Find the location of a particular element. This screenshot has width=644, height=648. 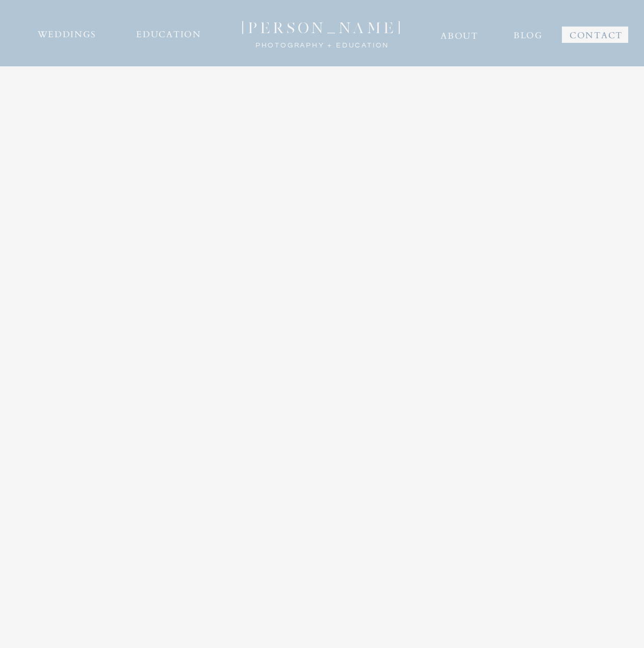

nav: WEDDINGS is located at coordinates (67, 34).